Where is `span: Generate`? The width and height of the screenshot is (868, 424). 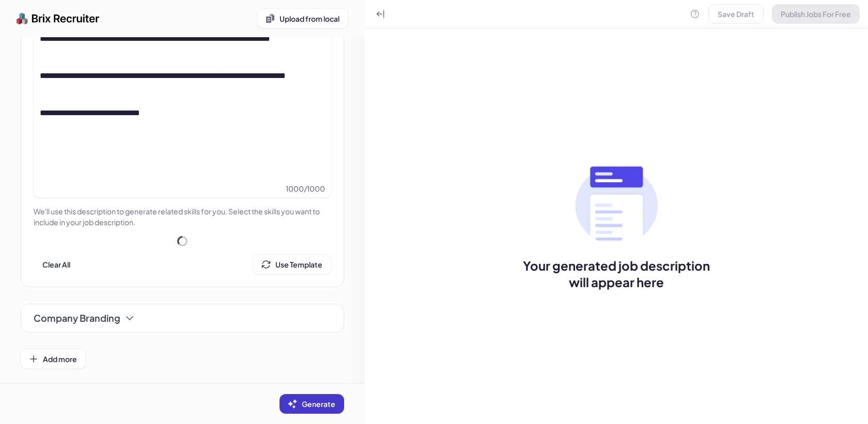
span: Generate is located at coordinates (319, 404).